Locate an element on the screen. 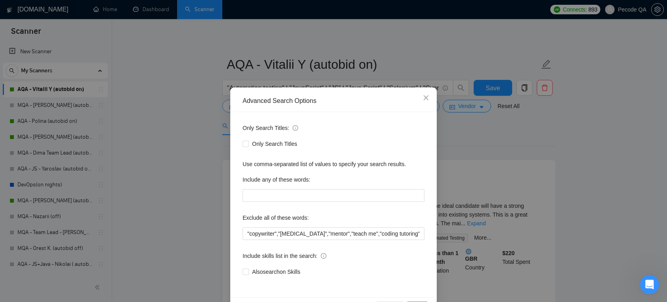 The width and height of the screenshot is (667, 302). div: Use comma-separated list of values to specify your search results. is located at coordinates (334, 164).